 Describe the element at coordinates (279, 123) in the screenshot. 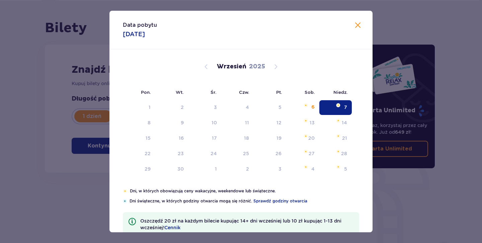

I see `div: 12` at that location.